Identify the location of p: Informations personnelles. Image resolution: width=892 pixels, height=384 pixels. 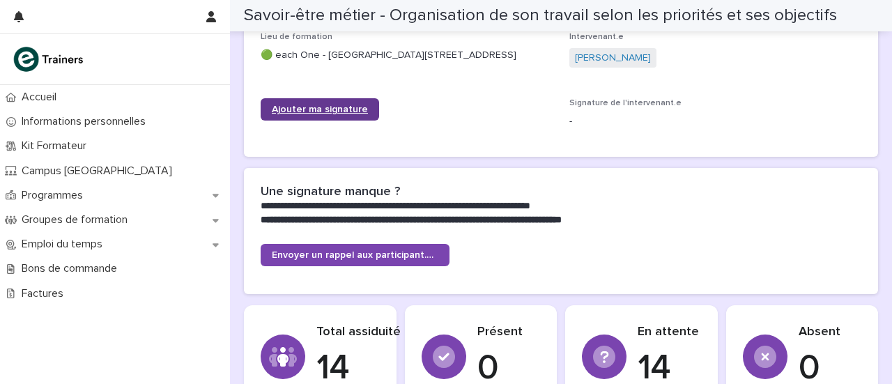
(86, 121).